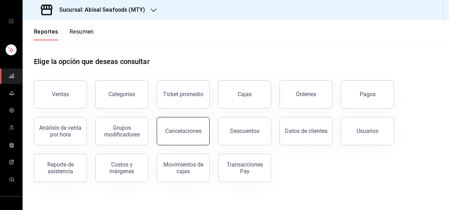 This screenshot has height=210, width=449. What do you see at coordinates (306, 94) in the screenshot?
I see `button: Órdenes` at bounding box center [306, 94].